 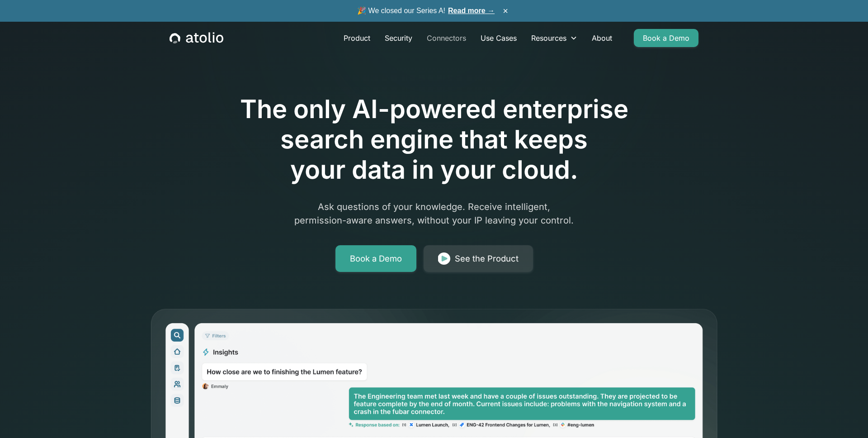 I want to click on a: See the Product, so click(x=478, y=258).